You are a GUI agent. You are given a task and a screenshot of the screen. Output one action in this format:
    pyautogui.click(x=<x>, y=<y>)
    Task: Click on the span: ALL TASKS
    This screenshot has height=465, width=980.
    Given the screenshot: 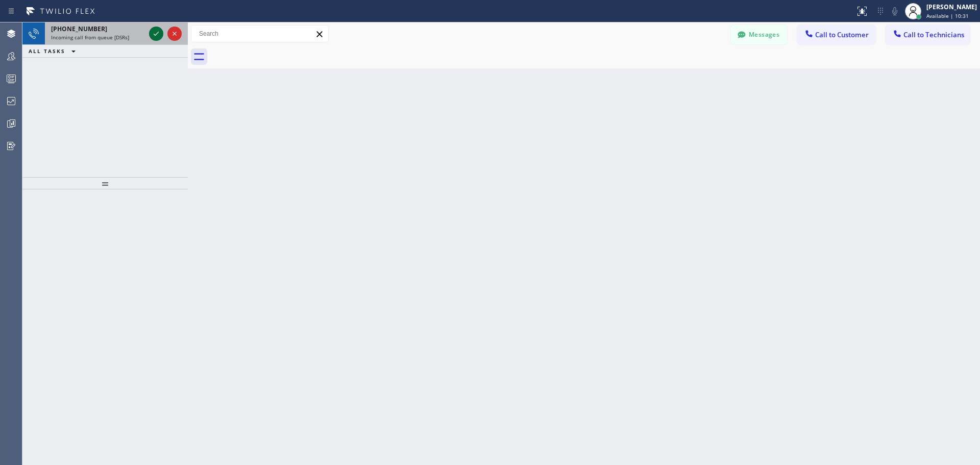 What is the action you would take?
    pyautogui.click(x=47, y=51)
    